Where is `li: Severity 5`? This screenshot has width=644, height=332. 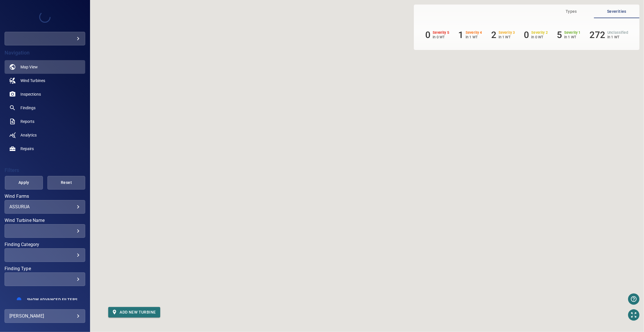 li: Severity 5 is located at coordinates (437, 35).